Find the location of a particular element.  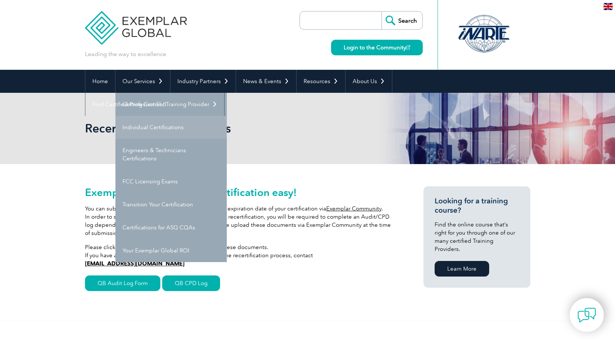

a: Your Exemplar Global ROI is located at coordinates (171, 251).